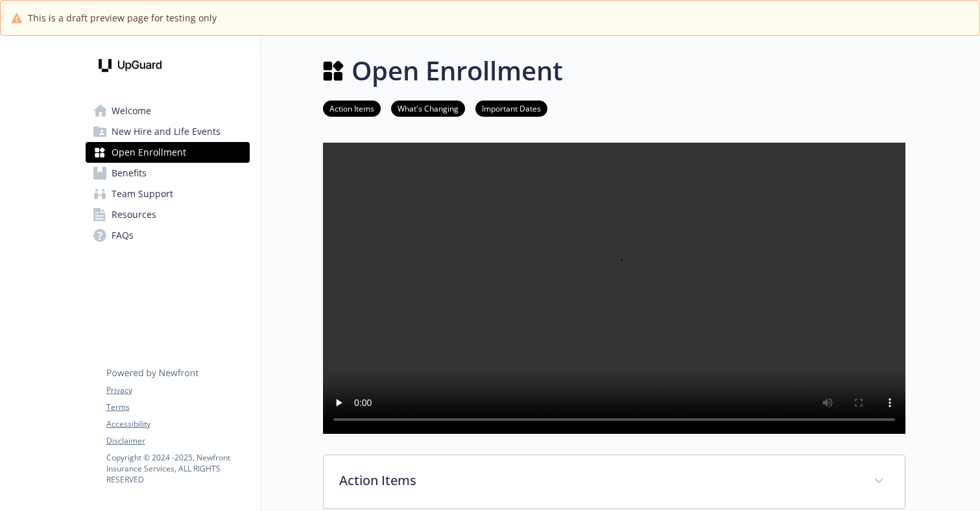 This screenshot has height=511, width=980. I want to click on span: Welcome, so click(131, 111).